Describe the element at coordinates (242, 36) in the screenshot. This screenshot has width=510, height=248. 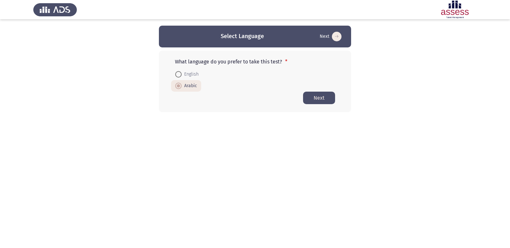
I see `h3: Select Language` at that location.